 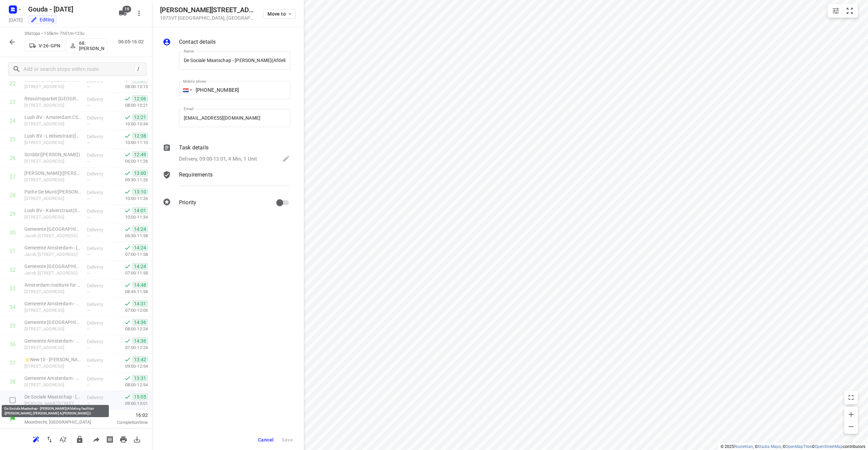 I want to click on button: More, so click(x=139, y=13).